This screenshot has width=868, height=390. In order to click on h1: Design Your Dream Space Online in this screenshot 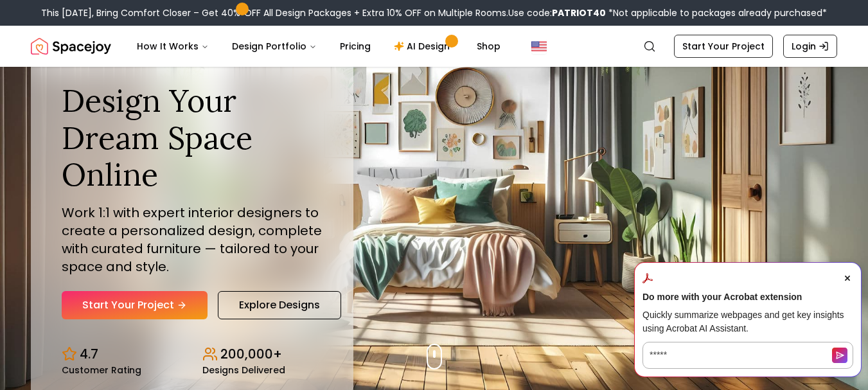, I will do `click(192, 137)`.